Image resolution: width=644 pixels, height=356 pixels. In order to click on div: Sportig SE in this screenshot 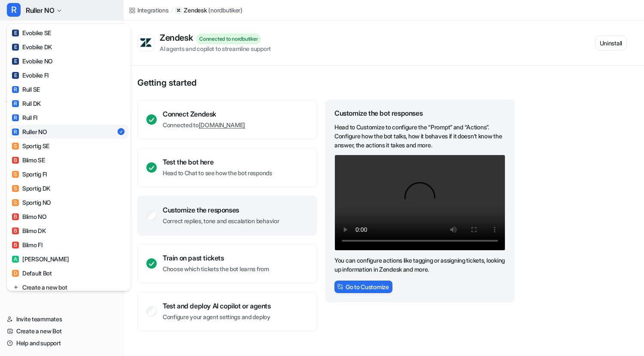, I will do `click(30, 146)`.